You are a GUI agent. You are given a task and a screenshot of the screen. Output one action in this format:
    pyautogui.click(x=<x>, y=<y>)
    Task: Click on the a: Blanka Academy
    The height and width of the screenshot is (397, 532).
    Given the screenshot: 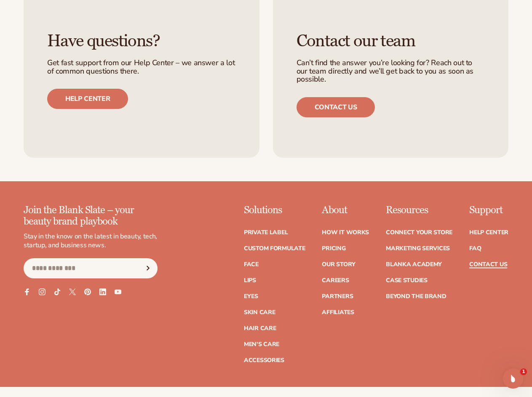 What is the action you would take?
    pyautogui.click(x=413, y=265)
    